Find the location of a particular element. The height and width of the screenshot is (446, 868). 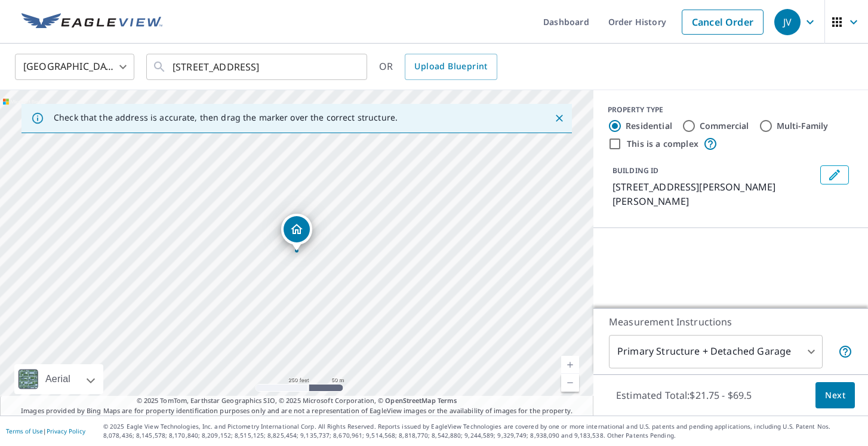

a: Upload Blueprint is located at coordinates (451, 67).